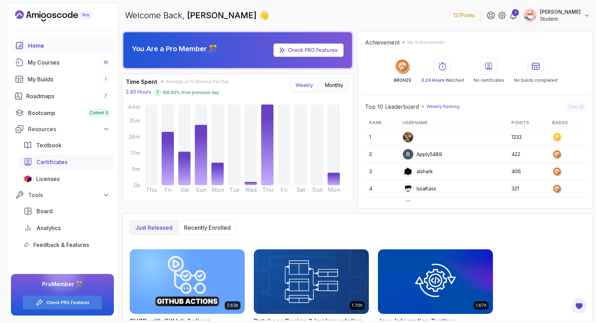 This screenshot has height=323, width=596. I want to click on p: Welcome Back,, so click(197, 15).